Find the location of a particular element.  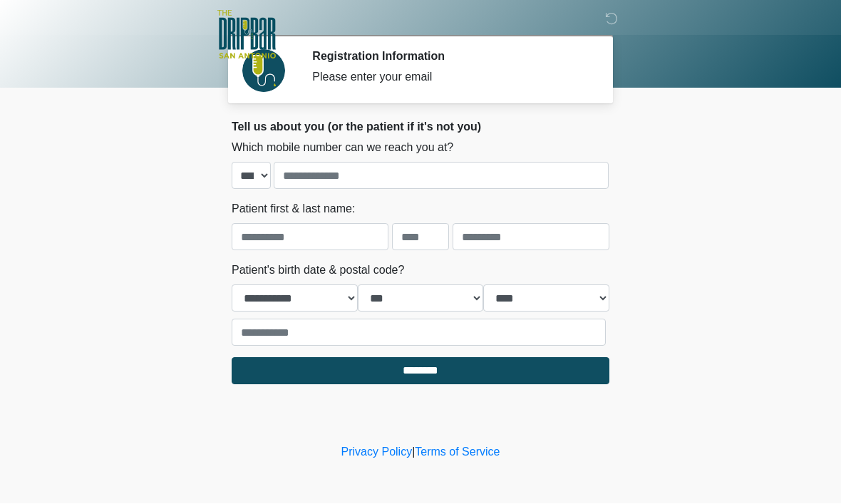

img: Agent Avatar is located at coordinates (263, 71).